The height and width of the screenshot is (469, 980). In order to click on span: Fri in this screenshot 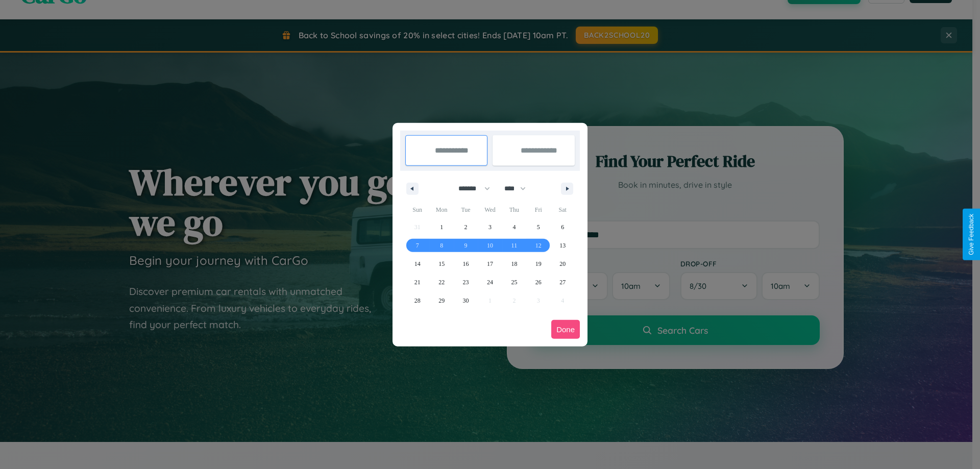, I will do `click(537, 210)`.